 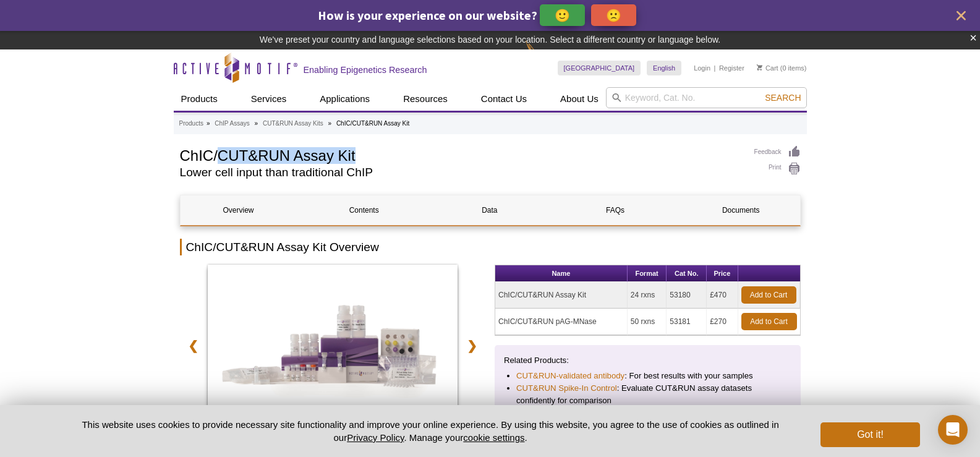 What do you see at coordinates (239, 210) in the screenshot?
I see `a: Overview` at bounding box center [239, 210].